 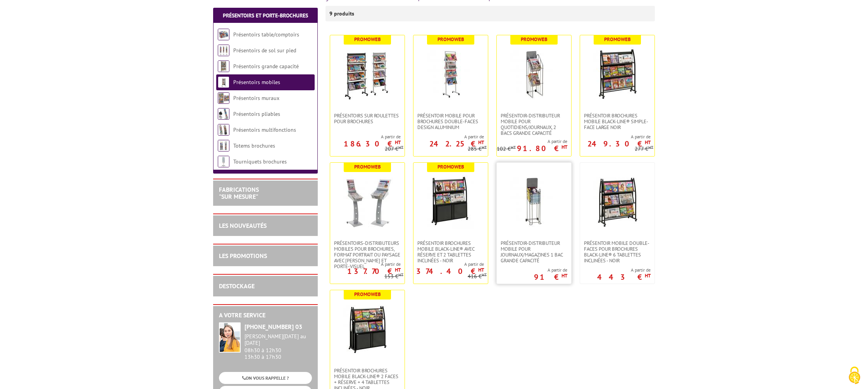 I want to click on a: Présentoirs mobiles, so click(x=257, y=82).